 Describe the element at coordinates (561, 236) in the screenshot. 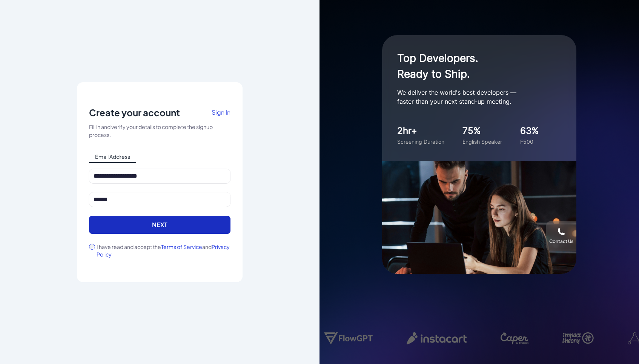

I see `button: Contact Us` at that location.